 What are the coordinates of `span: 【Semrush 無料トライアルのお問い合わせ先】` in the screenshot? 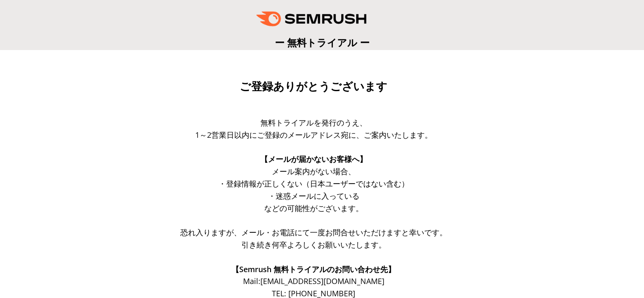 It's located at (313, 269).